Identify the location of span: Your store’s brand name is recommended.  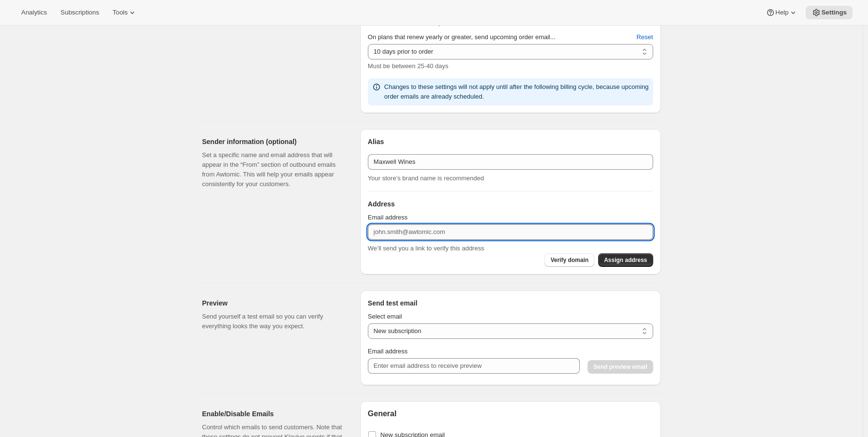
(426, 178).